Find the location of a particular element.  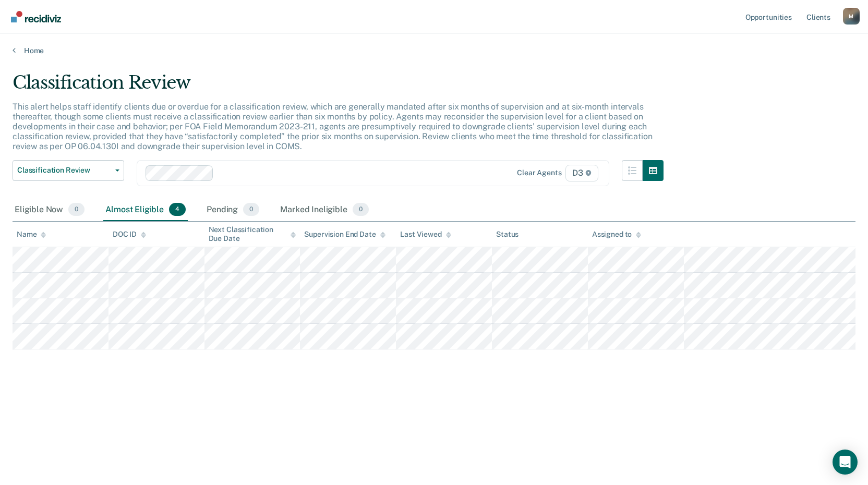

div: Next Classification Due Date is located at coordinates (252, 234).